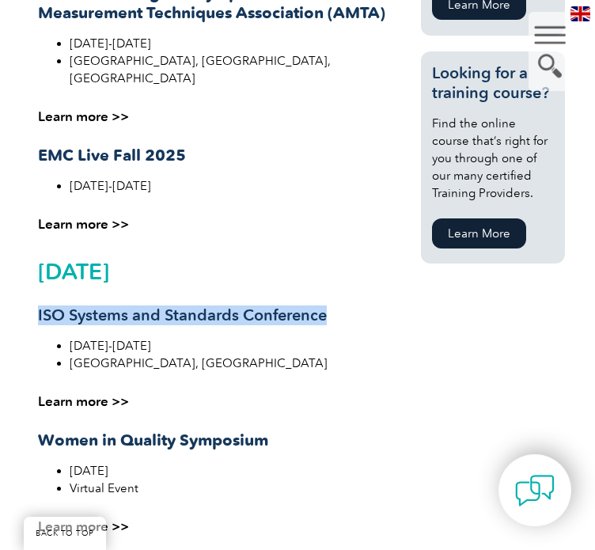 The height and width of the screenshot is (550, 595). Describe the element at coordinates (65, 533) in the screenshot. I see `a: BACK TO TOP` at that location.